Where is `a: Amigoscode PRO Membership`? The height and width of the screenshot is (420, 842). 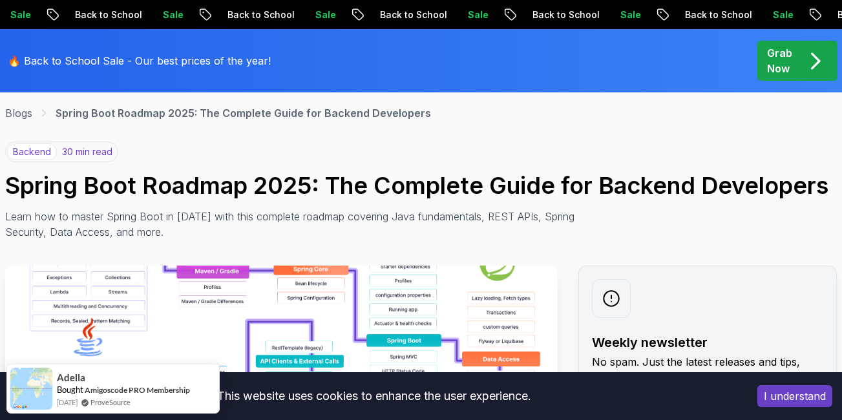
a: Amigoscode PRO Membership is located at coordinates (137, 390).